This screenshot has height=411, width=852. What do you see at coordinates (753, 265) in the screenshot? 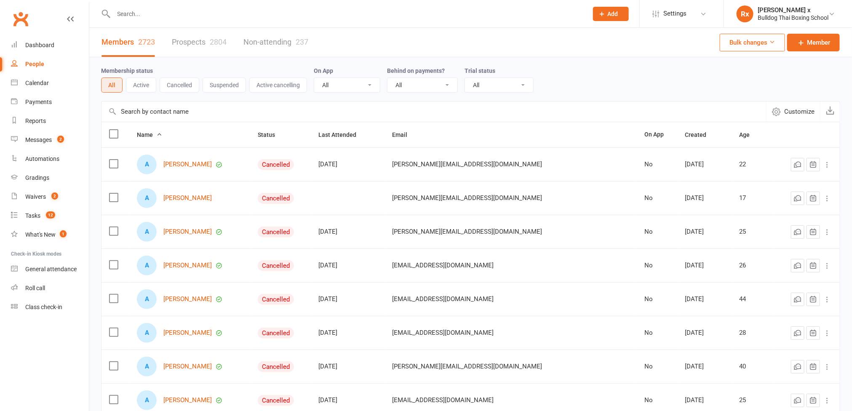
I see `div: 26` at bounding box center [753, 265].